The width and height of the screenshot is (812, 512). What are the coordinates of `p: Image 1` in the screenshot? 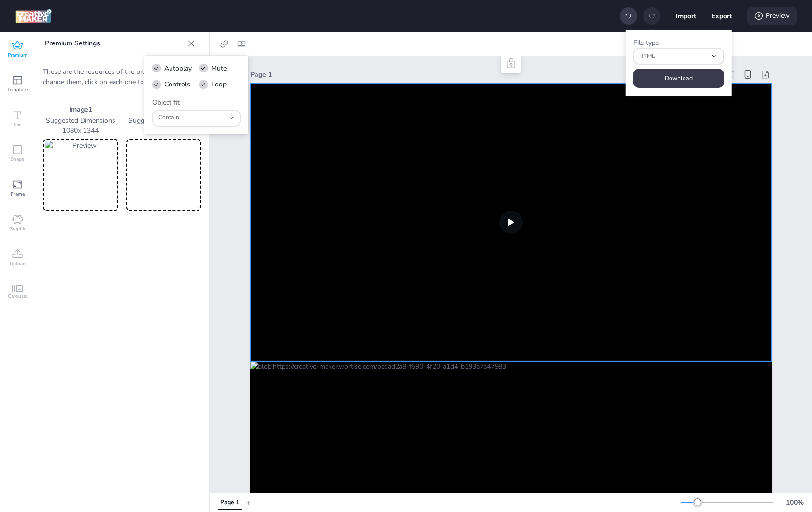 It's located at (81, 109).